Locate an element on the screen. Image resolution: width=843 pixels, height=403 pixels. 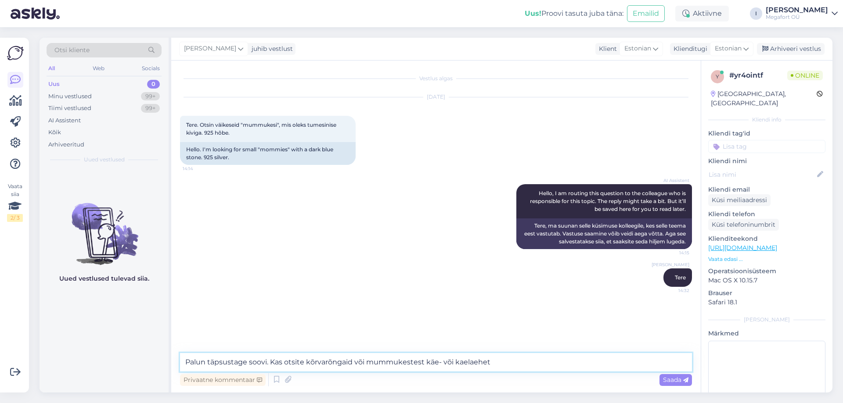
span: 14:32 is located at coordinates (673, 291).